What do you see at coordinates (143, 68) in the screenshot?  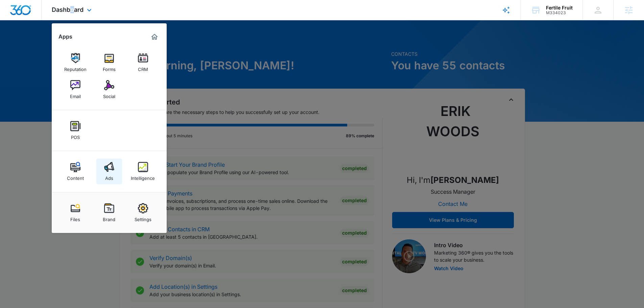 I see `div: CRM` at bounding box center [143, 68].